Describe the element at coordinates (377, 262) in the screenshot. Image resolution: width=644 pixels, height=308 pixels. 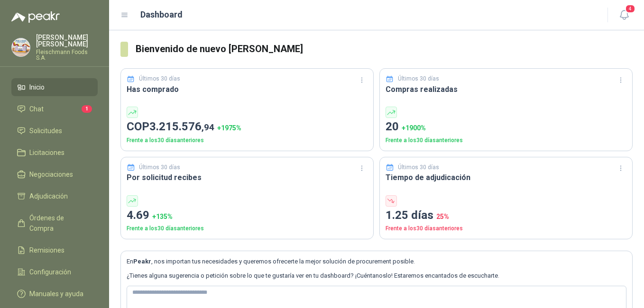
I see `p: En , nos importan tus necesidades y queremos ofrecerte la mejor solución de procurement posible.` at that location.